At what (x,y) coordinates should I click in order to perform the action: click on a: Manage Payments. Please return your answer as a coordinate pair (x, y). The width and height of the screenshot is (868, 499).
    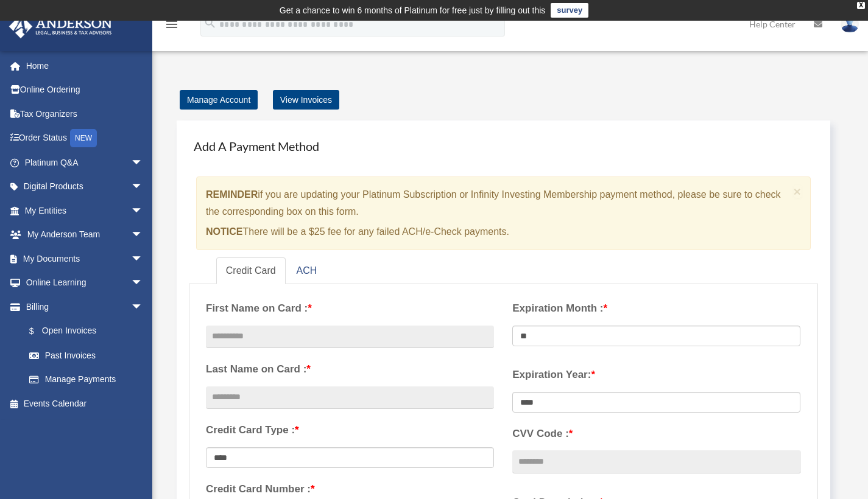
    Looking at the image, I should click on (86, 380).